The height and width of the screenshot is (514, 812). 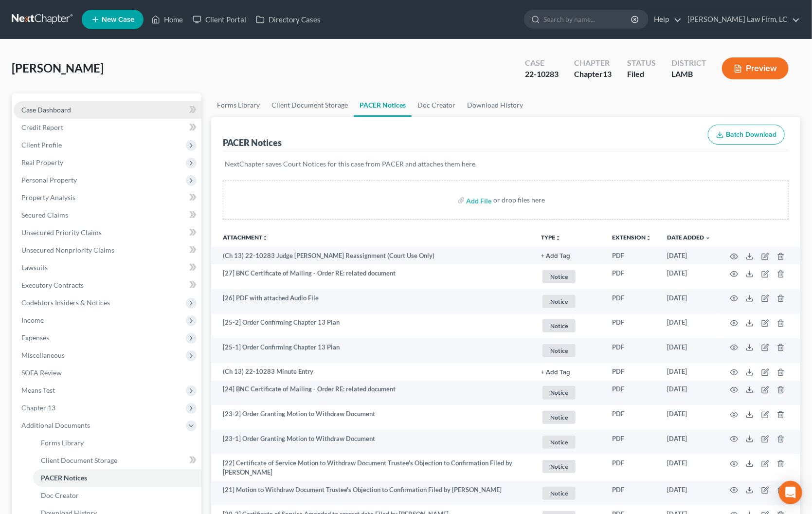 I want to click on td: [26] PDF with attached Audio File, so click(x=372, y=301).